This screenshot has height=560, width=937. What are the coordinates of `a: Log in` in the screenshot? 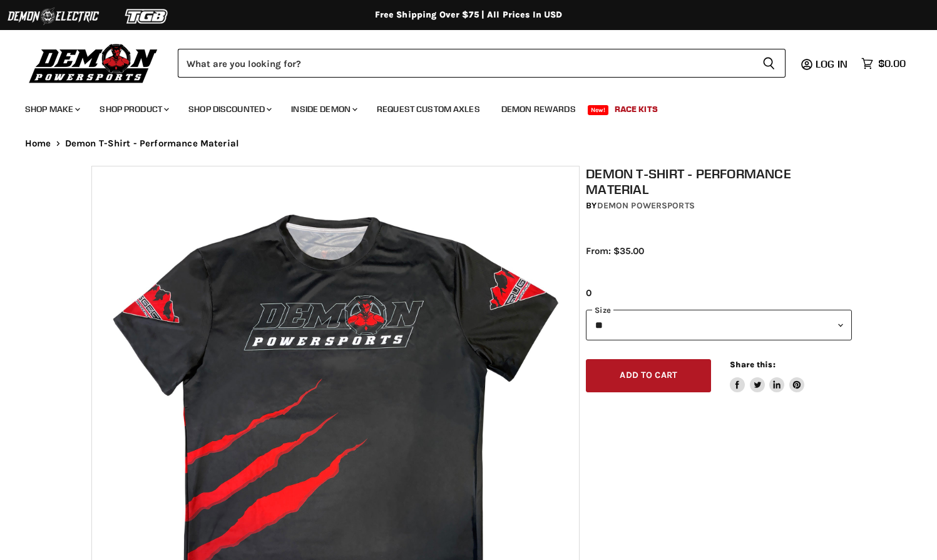 It's located at (832, 63).